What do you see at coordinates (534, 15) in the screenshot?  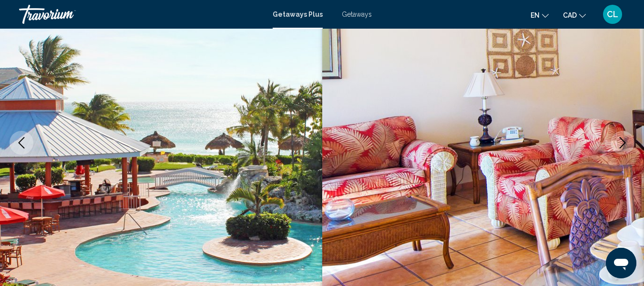 I see `span: en` at bounding box center [534, 15].